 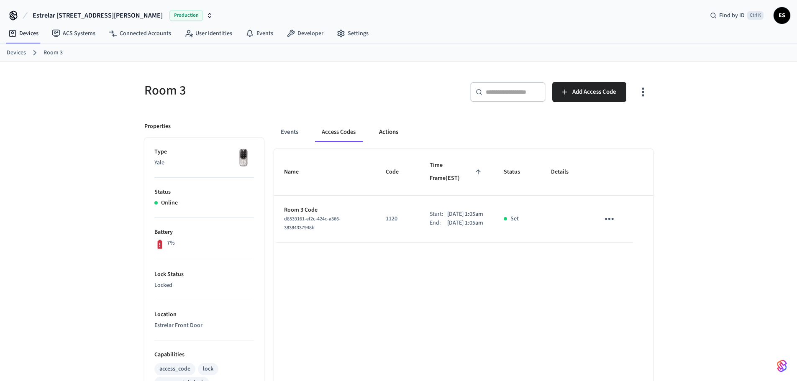 What do you see at coordinates (171, 243) in the screenshot?
I see `p: 7%` at bounding box center [171, 243].